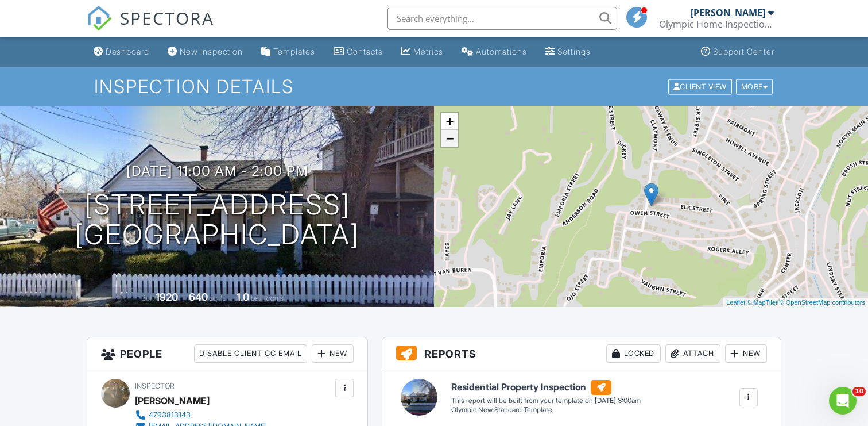 Image resolution: width=868 pixels, height=426 pixels. I want to click on span: Built, so click(147, 298).